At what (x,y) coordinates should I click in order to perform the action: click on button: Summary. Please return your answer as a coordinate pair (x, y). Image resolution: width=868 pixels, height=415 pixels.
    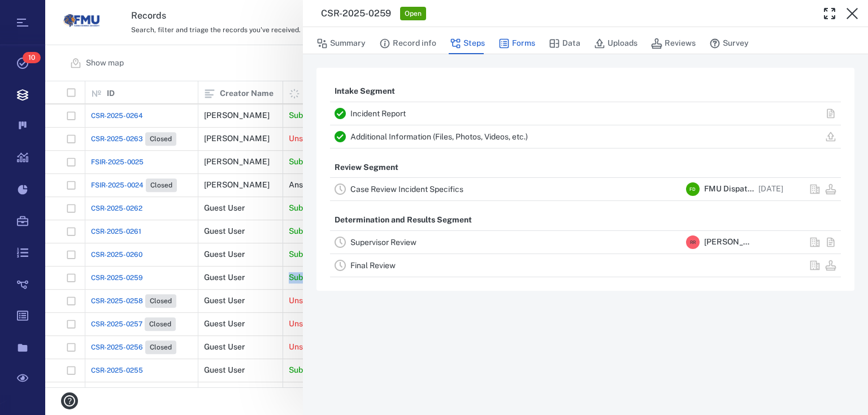
    Looking at the image, I should click on (341, 43).